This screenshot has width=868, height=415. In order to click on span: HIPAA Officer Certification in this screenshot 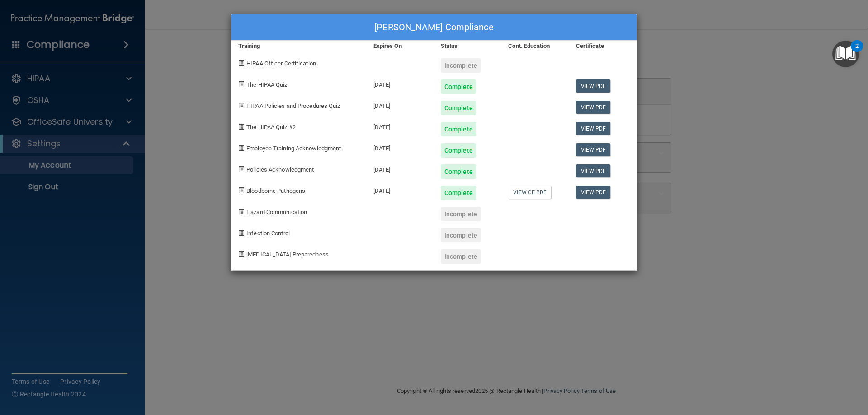, I will do `click(281, 63)`.